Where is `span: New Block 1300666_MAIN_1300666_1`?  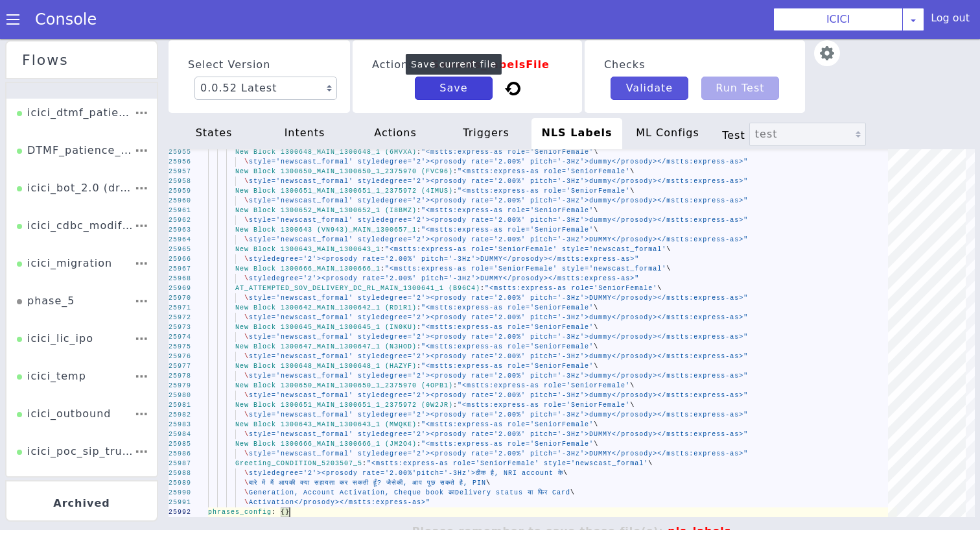
span: New Block 1300666_MAIN_1300666_1 is located at coordinates (308, 228).